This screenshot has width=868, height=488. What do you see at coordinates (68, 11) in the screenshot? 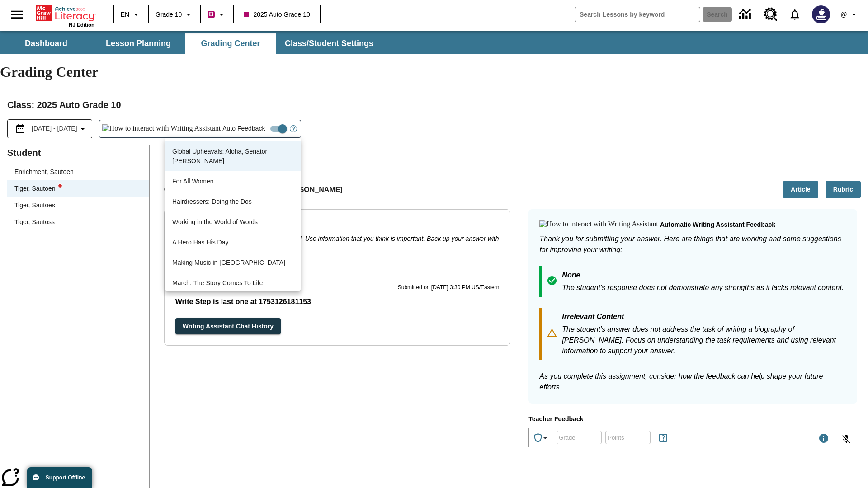
I see `body: Type your response here.` at bounding box center [68, 11].